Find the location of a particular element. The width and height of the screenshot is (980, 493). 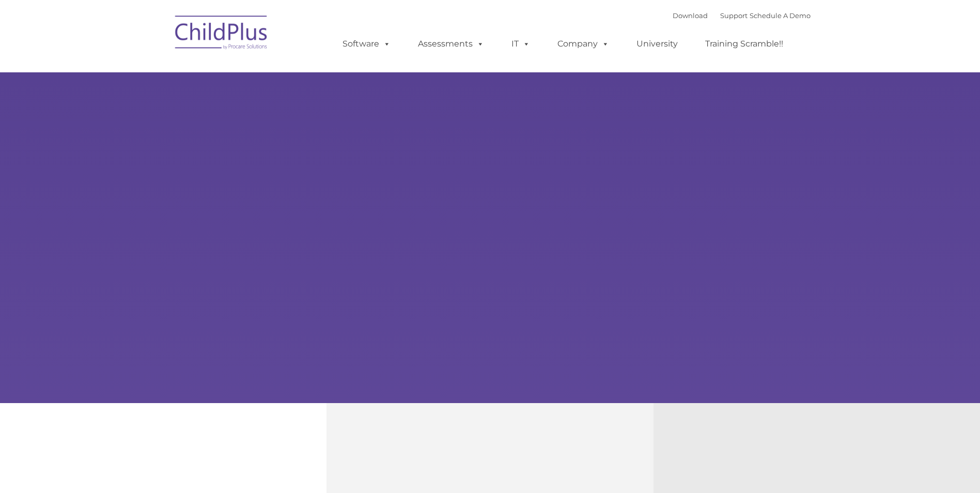

img: ChildPlus by Procare Solutions is located at coordinates (222, 34).